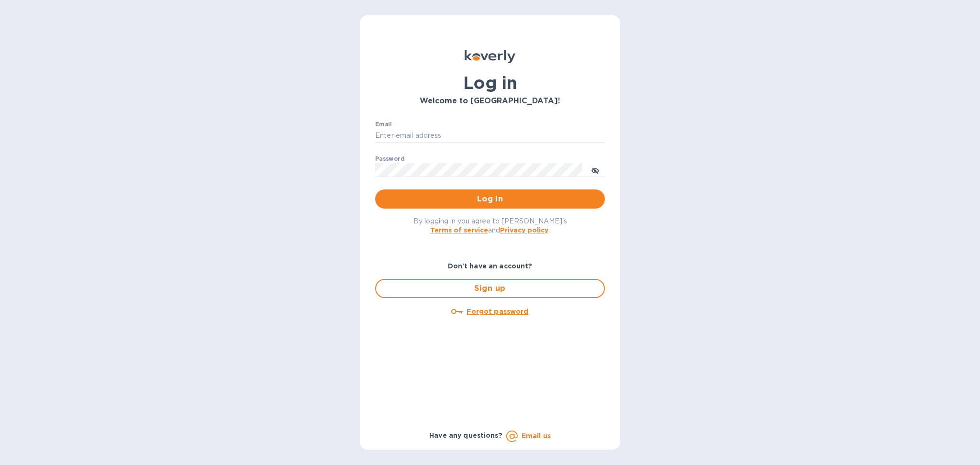 The height and width of the screenshot is (465, 980). Describe the element at coordinates (490, 199) in the screenshot. I see `span: Log in` at that location.